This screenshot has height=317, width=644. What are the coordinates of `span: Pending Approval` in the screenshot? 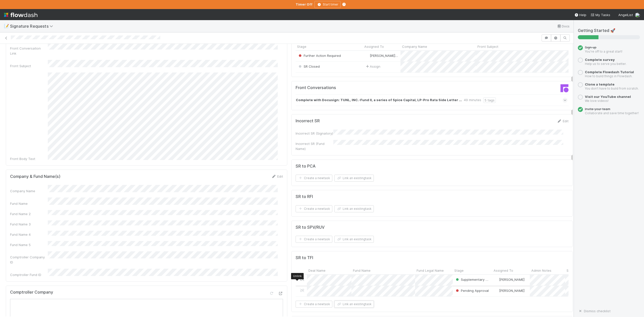 It's located at (471, 291).